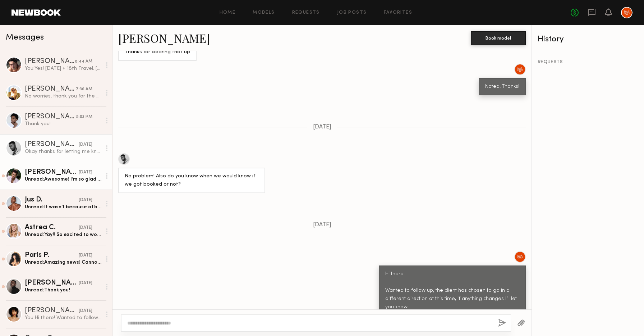 This screenshot has height=336, width=644. Describe the element at coordinates (191, 181) in the screenshot. I see `div: No problem! Also do you know when we would know if we got booked or not?` at that location.